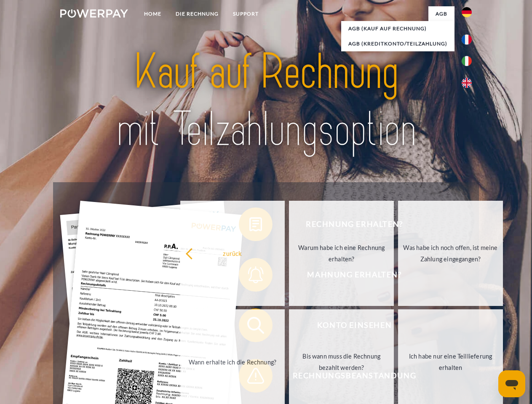 The height and width of the screenshot is (404, 532). I want to click on img: it, so click(467, 61).